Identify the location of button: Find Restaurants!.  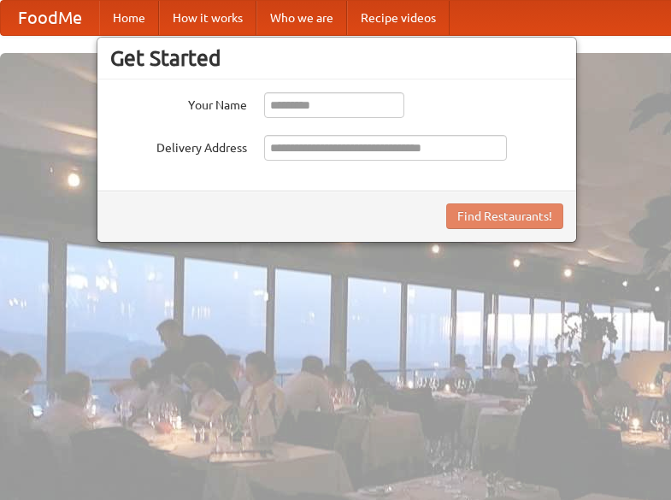
(504, 216).